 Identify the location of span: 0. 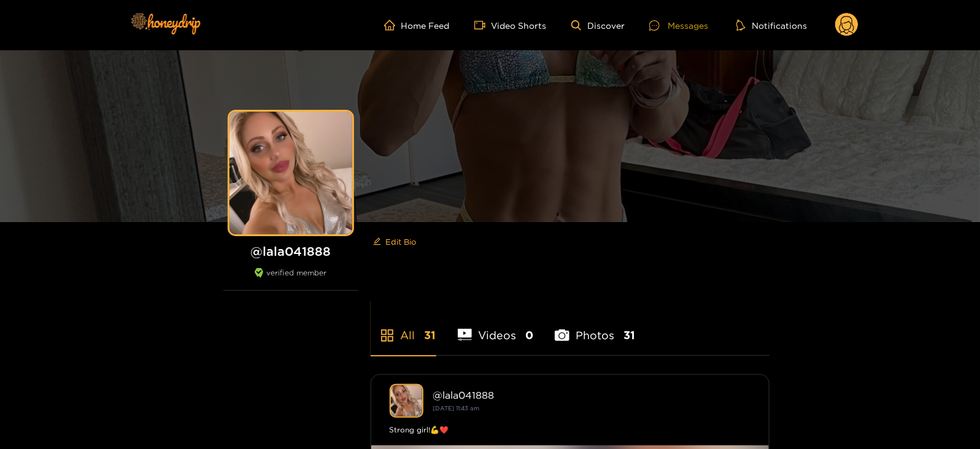
(529, 335).